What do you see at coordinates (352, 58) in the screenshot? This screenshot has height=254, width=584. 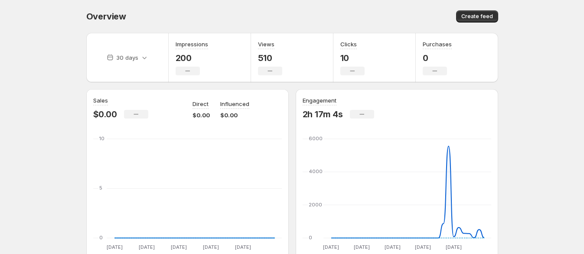 I see `p: 10` at bounding box center [352, 58].